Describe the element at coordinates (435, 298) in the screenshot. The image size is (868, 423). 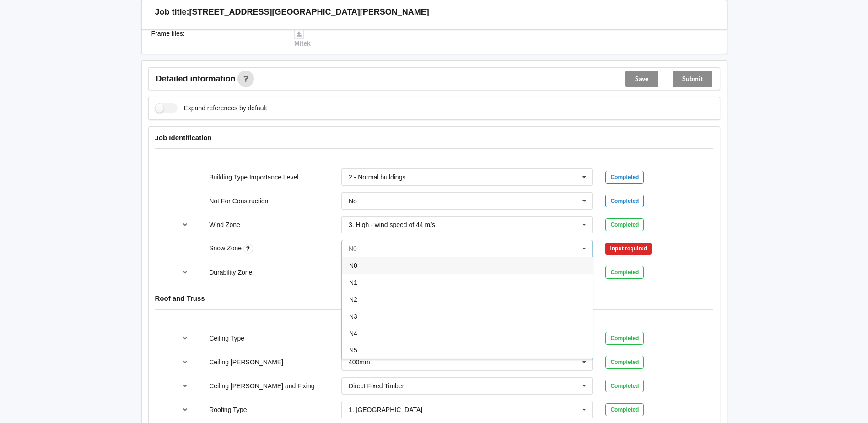
I see `h4: Roof and Truss` at that location.